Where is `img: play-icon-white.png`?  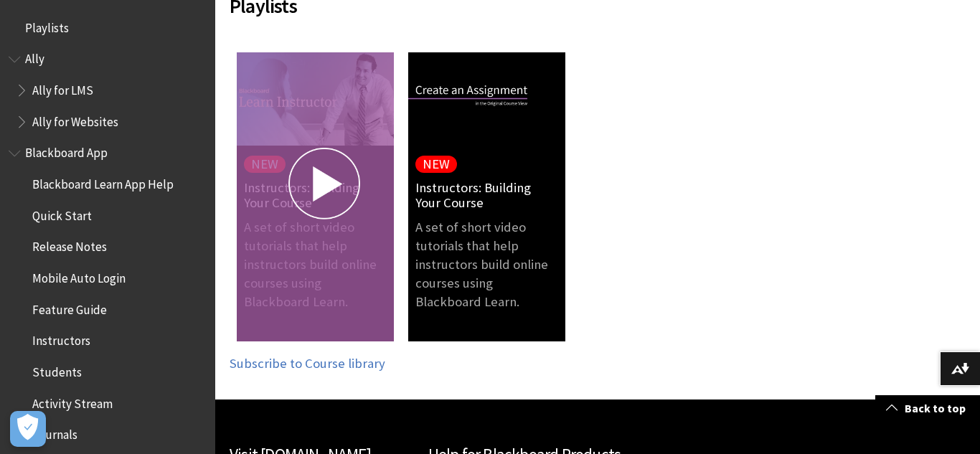
img: play-icon-white.png is located at coordinates (324, 184).